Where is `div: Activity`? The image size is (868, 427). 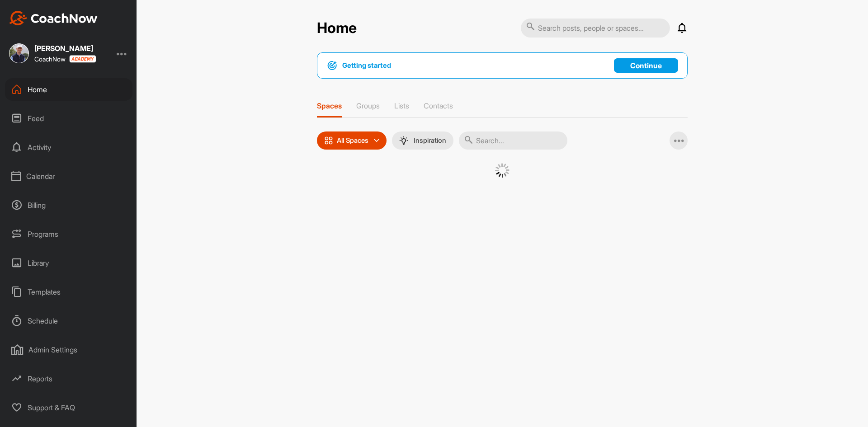 div: Activity is located at coordinates (68, 147).